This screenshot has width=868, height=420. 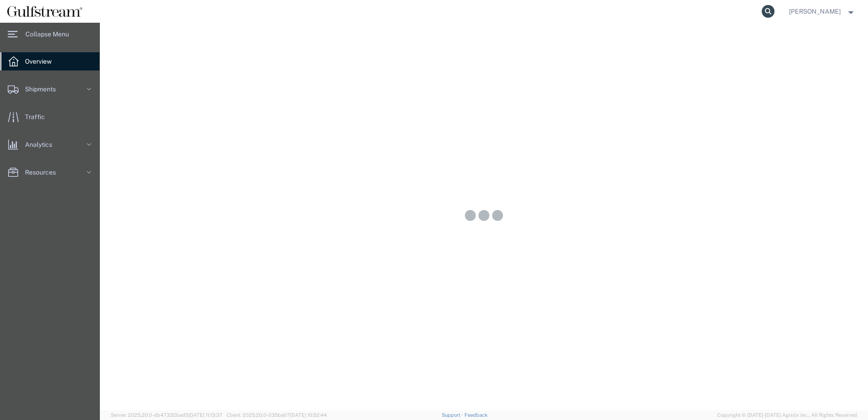 I want to click on a: Resources, so click(x=50, y=172).